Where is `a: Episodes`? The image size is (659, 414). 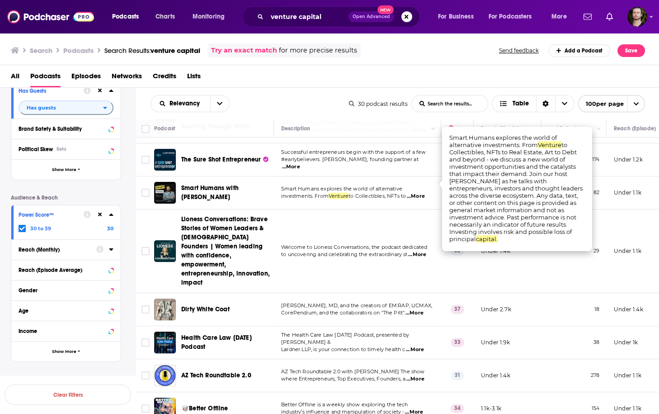 a: Episodes is located at coordinates (86, 78).